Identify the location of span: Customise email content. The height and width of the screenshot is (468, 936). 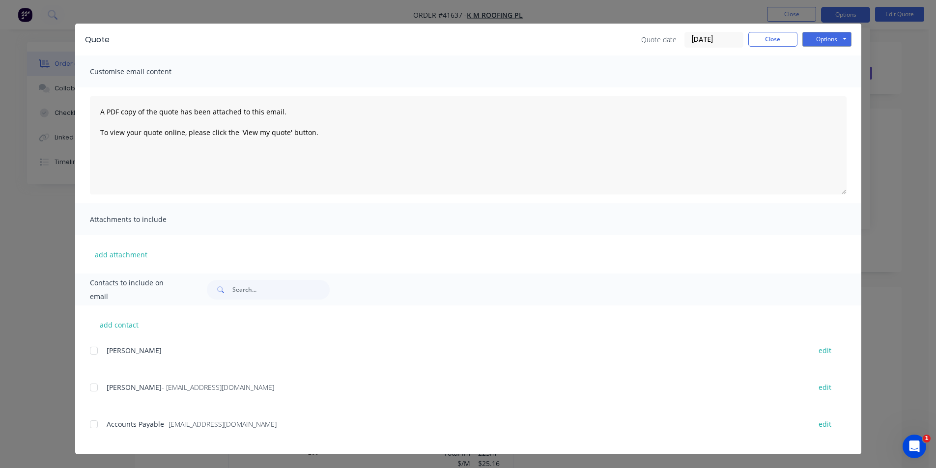
(144, 72).